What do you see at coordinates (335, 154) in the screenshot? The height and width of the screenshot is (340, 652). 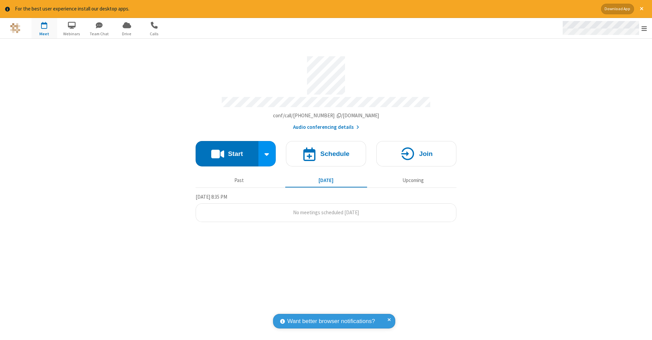 I see `h4: Schedule` at bounding box center [335, 154].